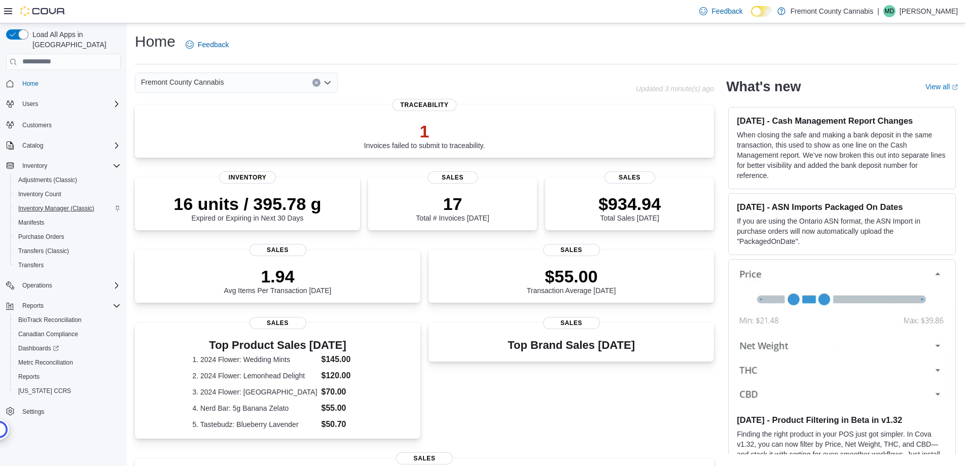  What do you see at coordinates (425, 135) in the screenshot?
I see `div: Invoices failed to submit to traceability.` at bounding box center [425, 135].